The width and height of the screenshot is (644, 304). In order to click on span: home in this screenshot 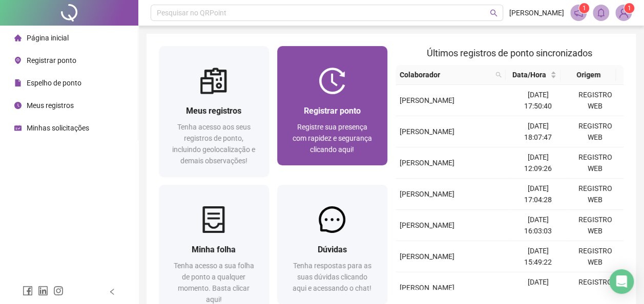, I will do `click(18, 38)`.